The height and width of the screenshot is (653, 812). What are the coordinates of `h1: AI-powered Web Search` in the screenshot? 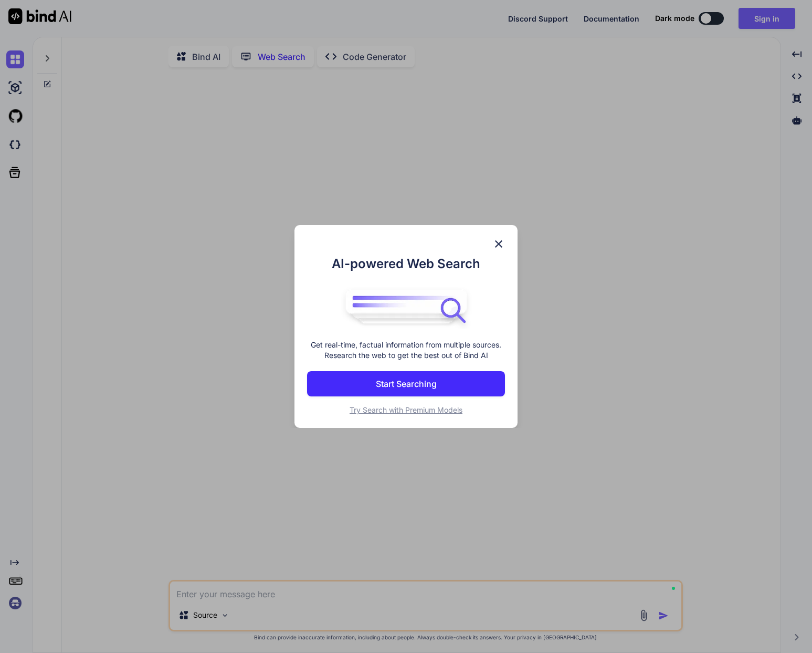 It's located at (406, 264).